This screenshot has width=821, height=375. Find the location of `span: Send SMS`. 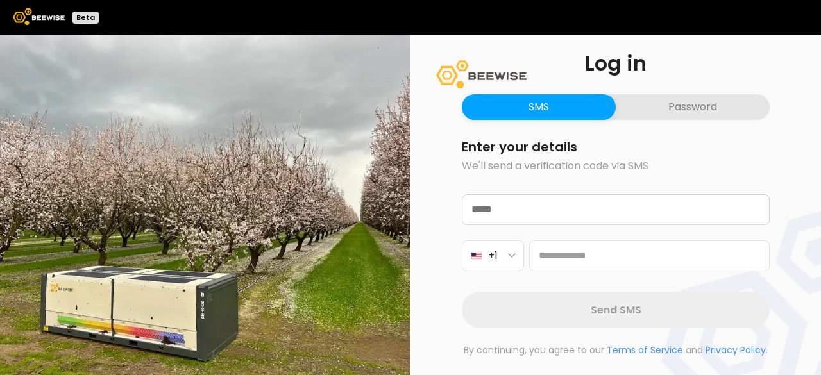

span: Send SMS is located at coordinates (616, 310).